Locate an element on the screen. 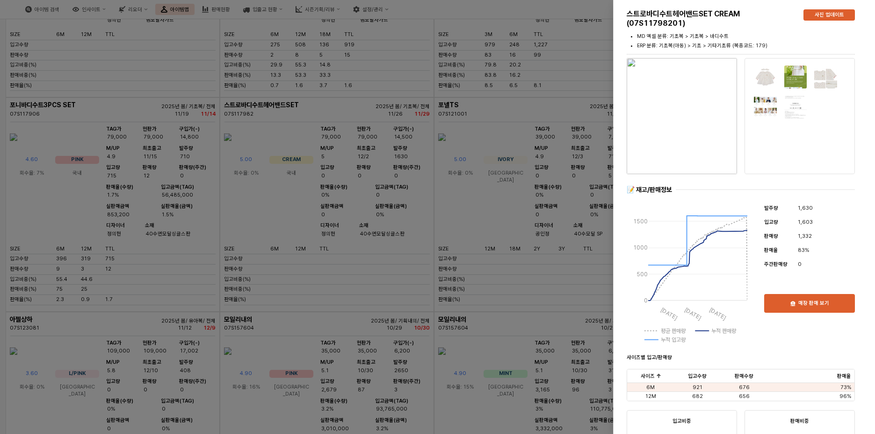 This screenshot has height=434, width=875. p: 매장 판매 보기 is located at coordinates (814, 303).